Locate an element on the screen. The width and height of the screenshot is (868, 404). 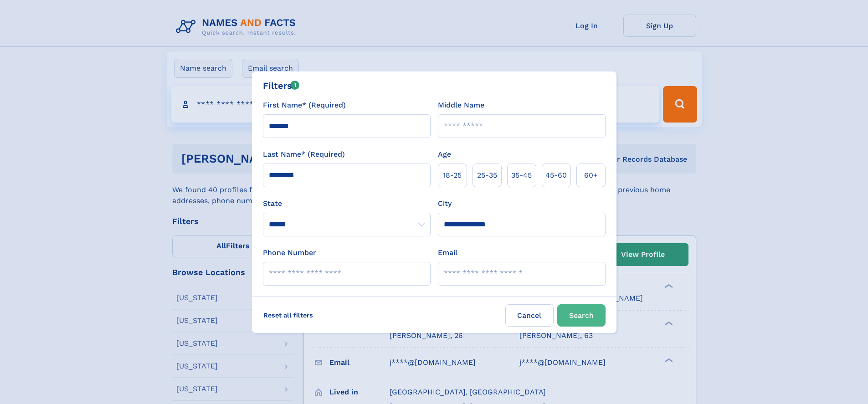
button: Search is located at coordinates (581, 315).